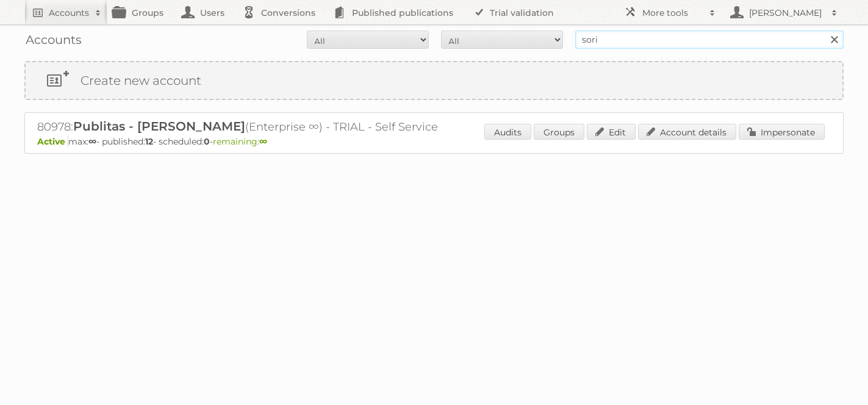  I want to click on h2: More tools, so click(673, 13).